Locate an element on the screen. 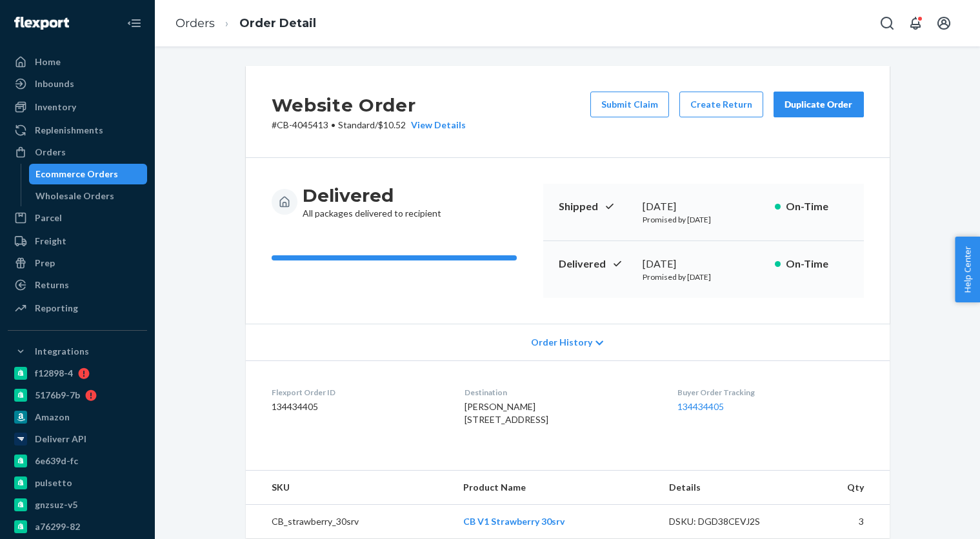 Image resolution: width=980 pixels, height=539 pixels. div: All packages delivered to recipient is located at coordinates (371, 202).